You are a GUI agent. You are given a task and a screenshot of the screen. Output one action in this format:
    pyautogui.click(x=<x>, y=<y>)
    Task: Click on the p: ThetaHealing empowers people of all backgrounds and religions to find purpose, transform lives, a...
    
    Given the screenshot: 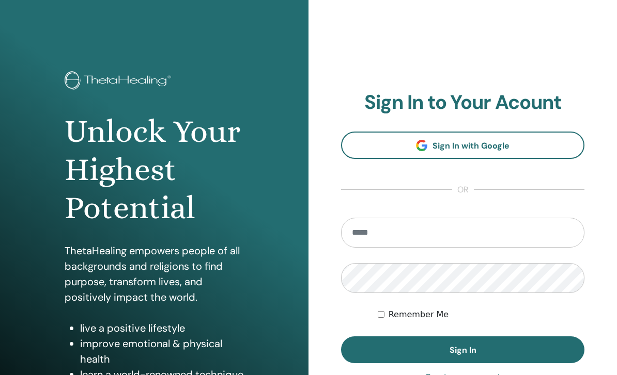 What is the action you would take?
    pyautogui.click(x=154, y=274)
    